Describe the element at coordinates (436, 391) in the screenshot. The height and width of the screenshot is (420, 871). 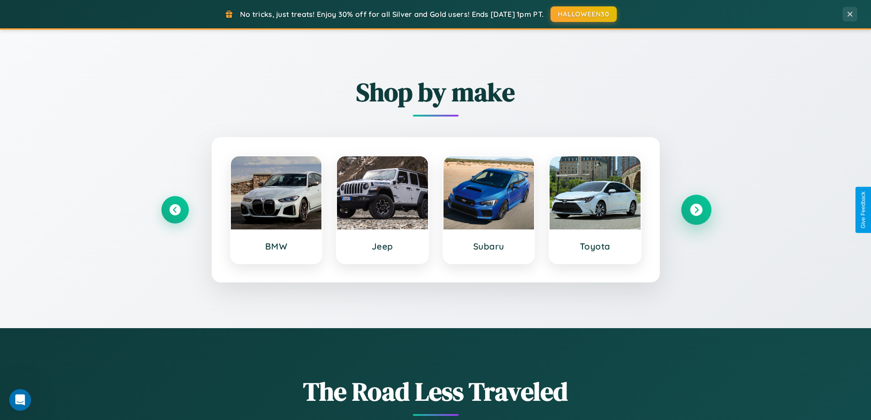
I see `h1: The Road Less Traveled` at that location.